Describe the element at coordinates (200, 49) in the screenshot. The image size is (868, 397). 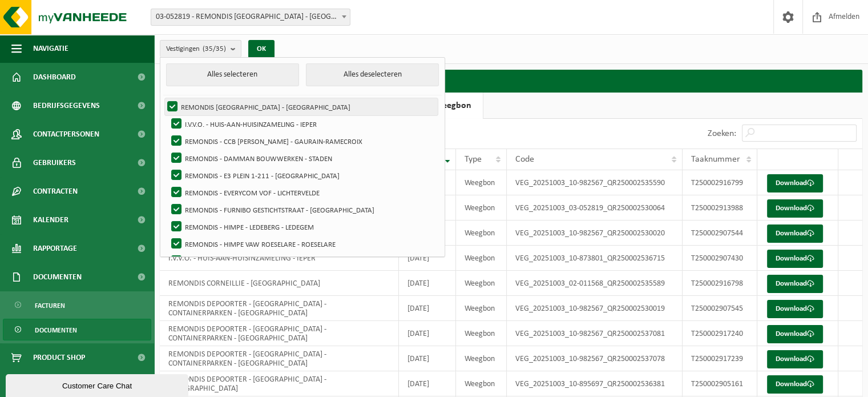
I see `button: Vestigingen(35/35)` at that location.